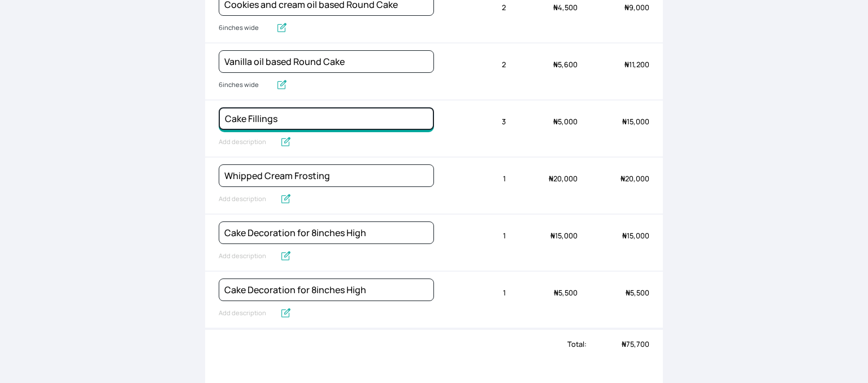 This screenshot has height=383, width=868. What do you see at coordinates (470, 65) in the screenshot?
I see `div: 2` at bounding box center [470, 65].